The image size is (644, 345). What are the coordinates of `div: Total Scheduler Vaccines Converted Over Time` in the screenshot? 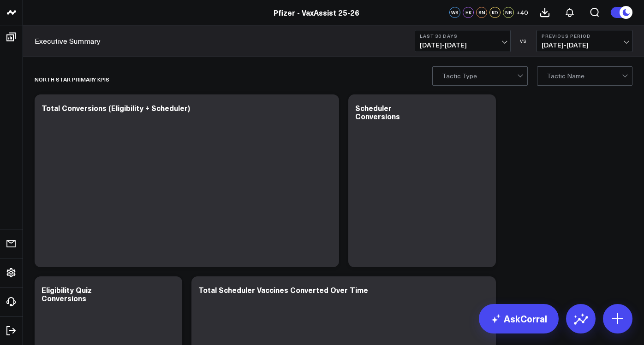 It's located at (283, 290).